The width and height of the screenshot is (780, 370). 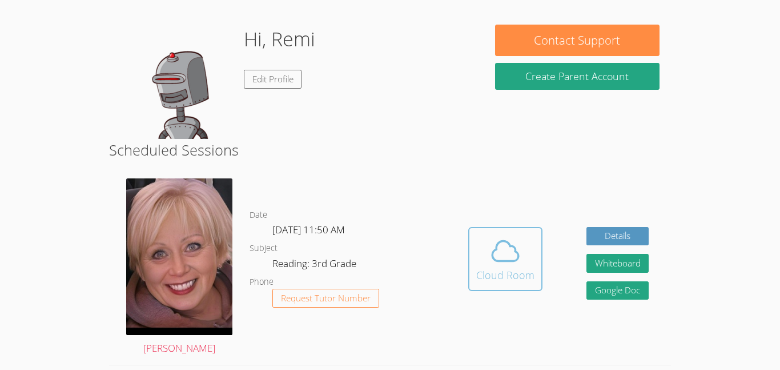 What do you see at coordinates (315, 265) in the screenshot?
I see `dd: Reading: 3rd Grade` at bounding box center [315, 265].